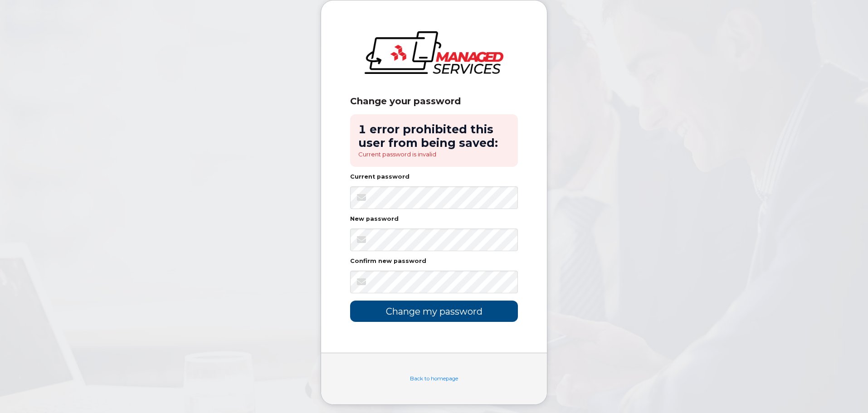 This screenshot has height=413, width=868. I want to click on label: New password, so click(374, 219).